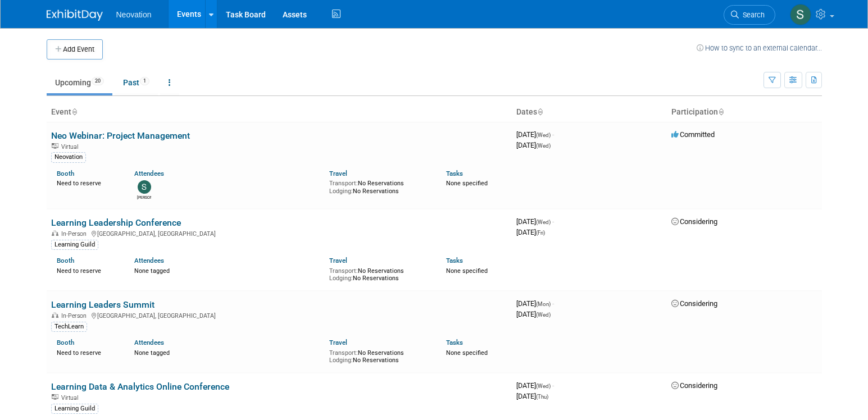  I want to click on a: Sort by Start Date, so click(540, 111).